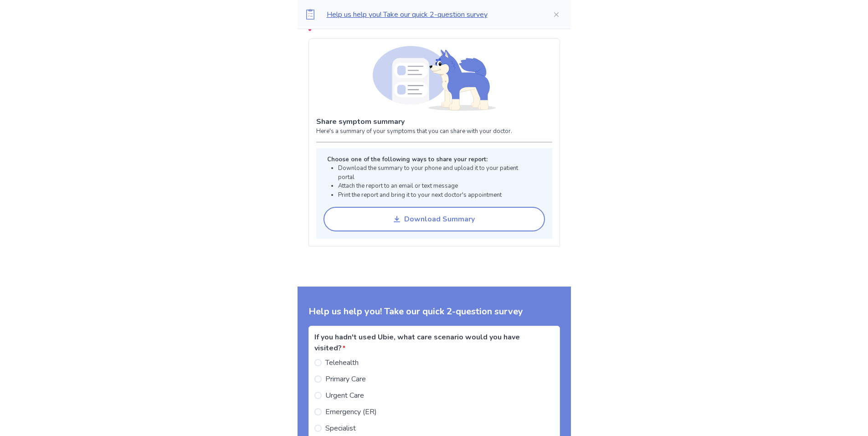  I want to click on p: Share symptom summary, so click(434, 122).